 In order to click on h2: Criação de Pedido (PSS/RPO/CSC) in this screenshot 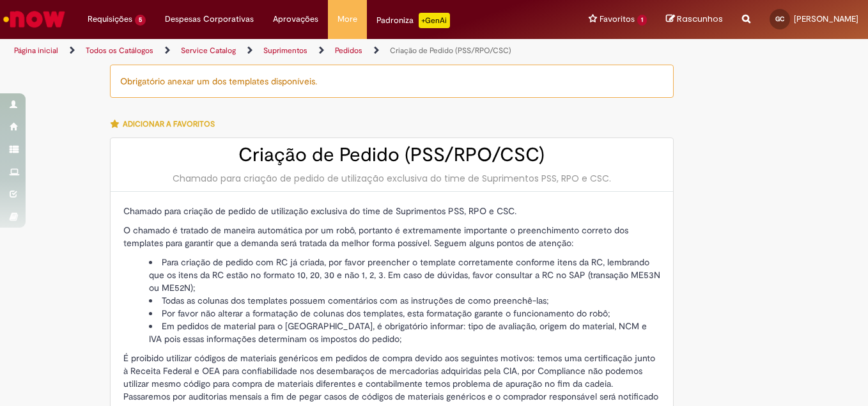, I will do `click(392, 155)`.